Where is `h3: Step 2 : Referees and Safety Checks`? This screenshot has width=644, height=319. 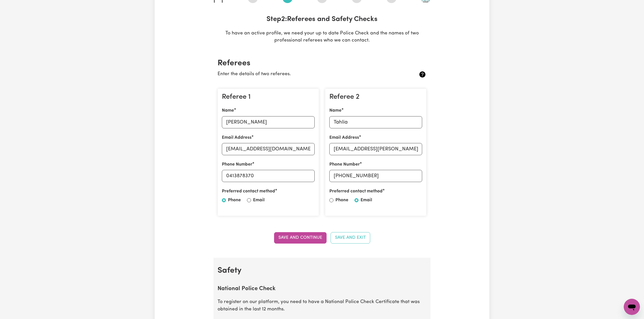
h3: Step 2 : Referees and Safety Checks is located at coordinates (322, 20).